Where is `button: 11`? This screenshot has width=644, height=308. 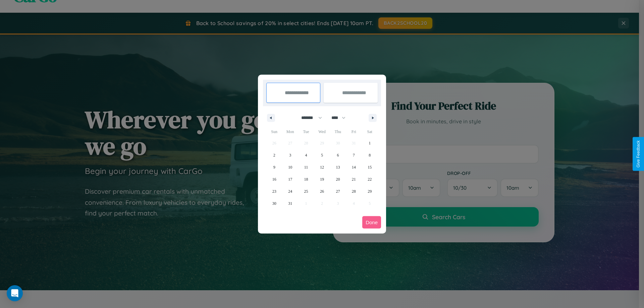
button: 11 is located at coordinates (306, 167).